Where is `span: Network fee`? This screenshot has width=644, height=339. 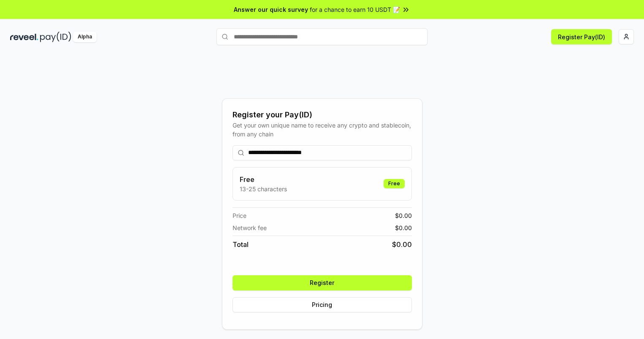 span: Network fee is located at coordinates (249, 228).